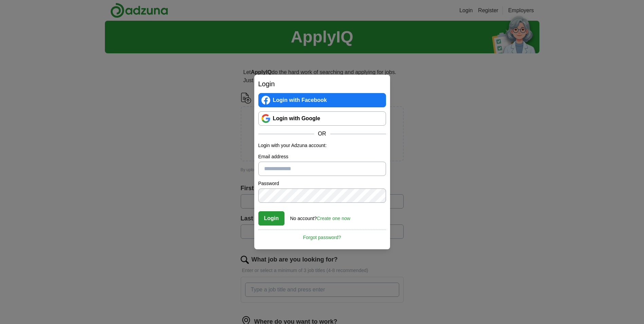  I want to click on label: Password, so click(322, 183).